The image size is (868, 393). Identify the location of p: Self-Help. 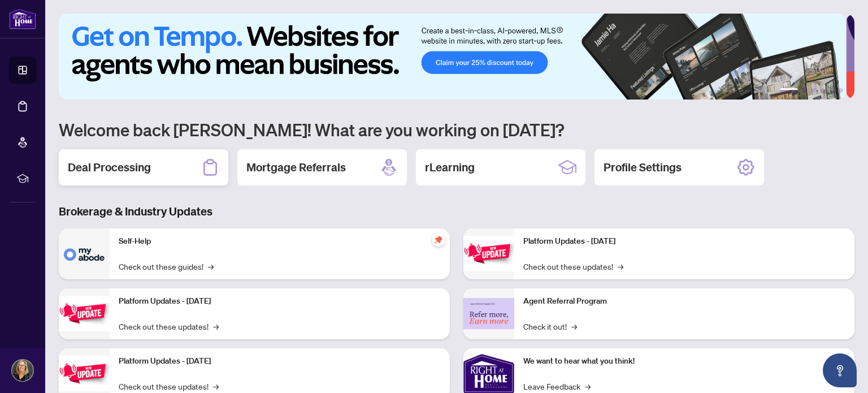
(280, 242).